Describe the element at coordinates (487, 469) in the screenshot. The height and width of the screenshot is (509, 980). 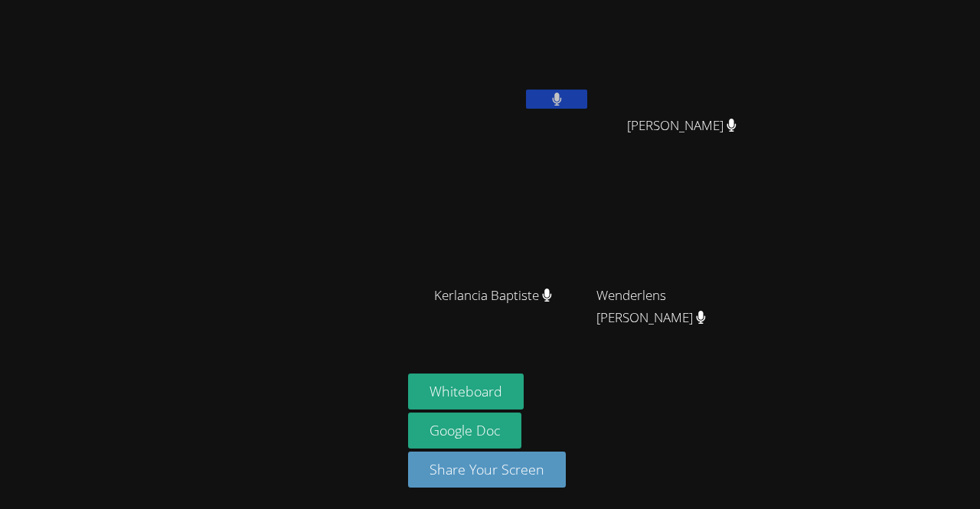
I see `button: Share Your Screen` at that location.